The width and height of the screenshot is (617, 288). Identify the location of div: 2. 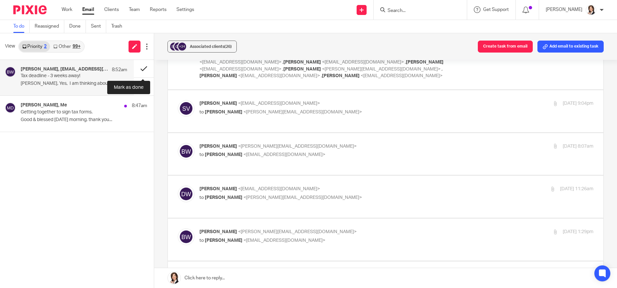
(45, 47).